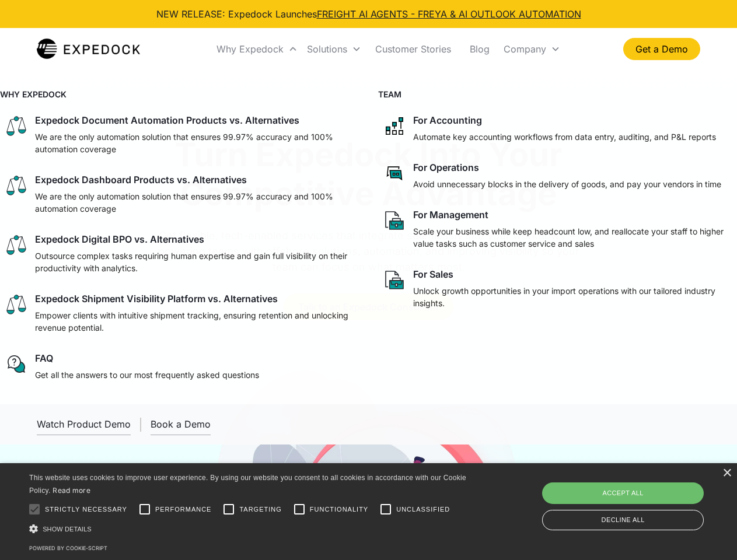  Describe the element at coordinates (564, 137) in the screenshot. I see `p: Automate key accounting workflows from data entry, auditing, and P&L reports` at that location.